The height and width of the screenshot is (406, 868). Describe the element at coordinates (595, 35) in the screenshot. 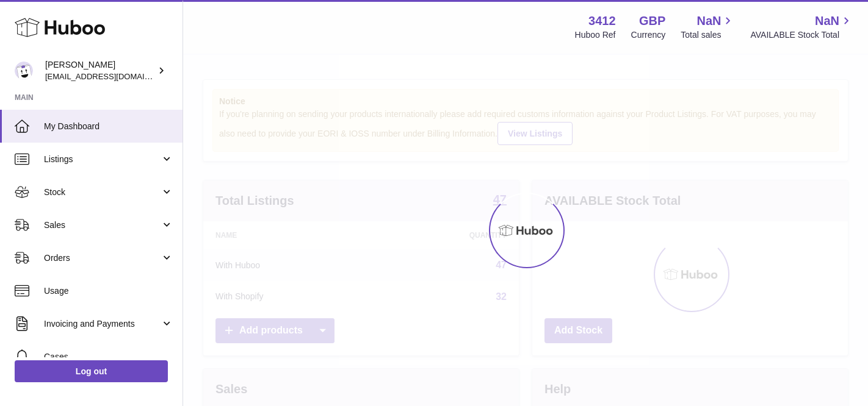

I see `div: Huboo Ref` at that location.